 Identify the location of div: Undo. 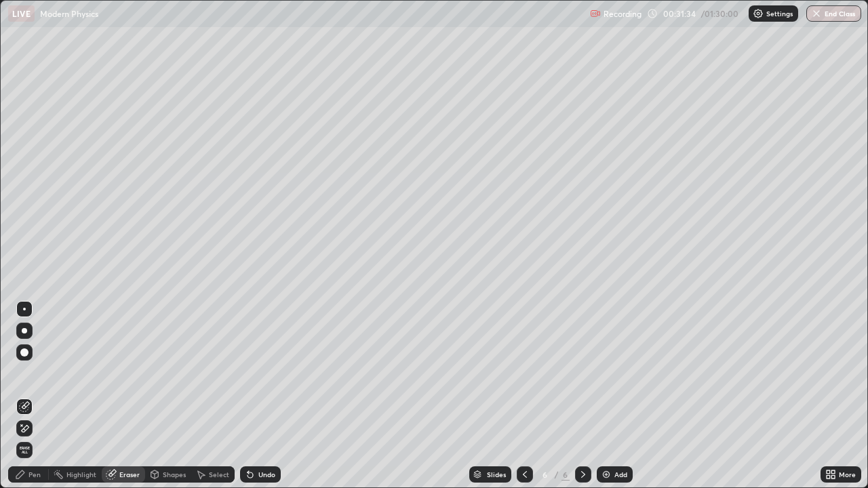
(266, 475).